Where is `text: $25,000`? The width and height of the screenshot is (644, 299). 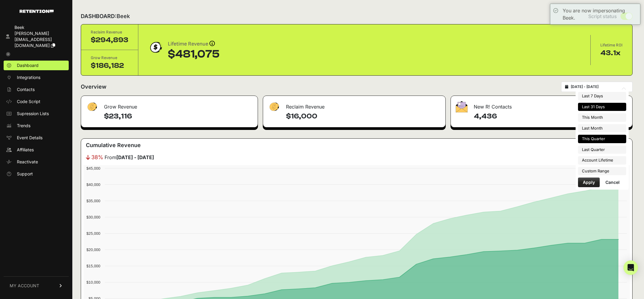 text: $25,000 is located at coordinates (94, 233).